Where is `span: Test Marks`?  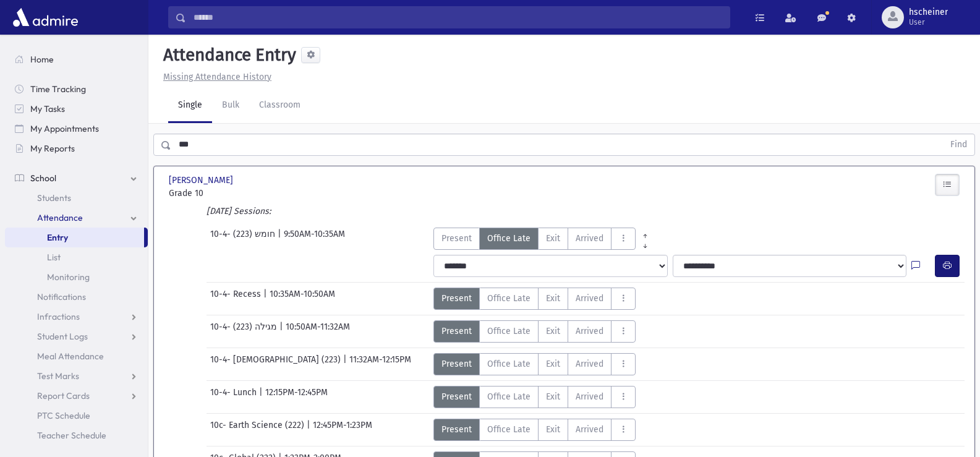 span: Test Marks is located at coordinates (58, 376).